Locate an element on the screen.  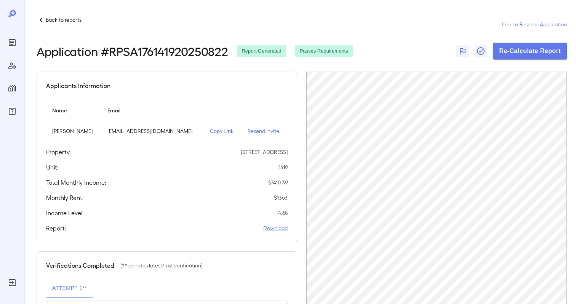
button: Close Report is located at coordinates (481, 51).